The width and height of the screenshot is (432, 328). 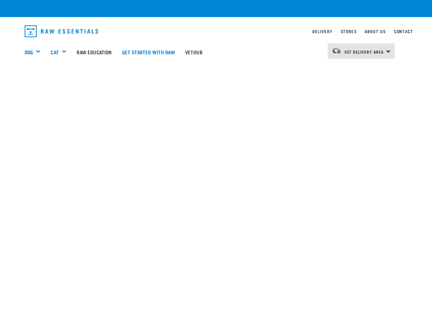 I want to click on a: Stores, so click(x=348, y=31).